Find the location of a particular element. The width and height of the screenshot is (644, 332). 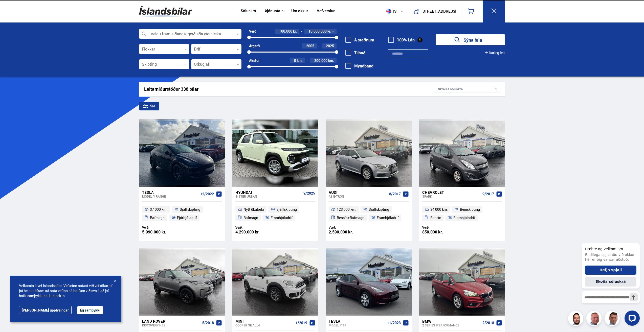

span: 2/2018 is located at coordinates (488, 323).